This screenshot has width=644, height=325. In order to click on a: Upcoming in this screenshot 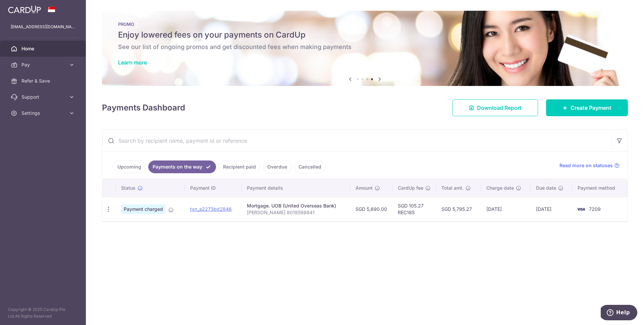, I will do `click(129, 167)`.